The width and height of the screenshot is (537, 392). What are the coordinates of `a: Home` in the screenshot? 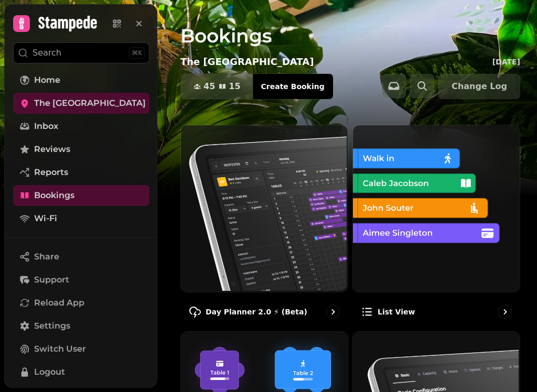 It's located at (81, 80).